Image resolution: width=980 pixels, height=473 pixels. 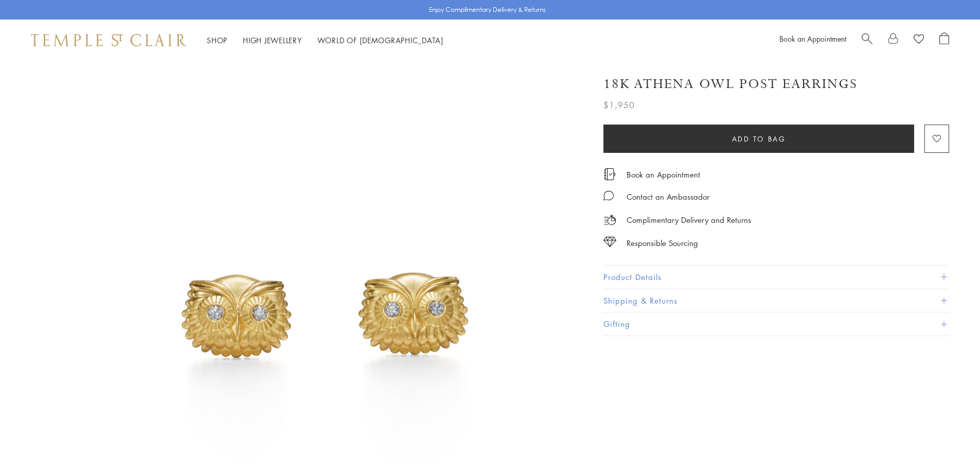 What do you see at coordinates (944, 40) in the screenshot?
I see `a: Open Shopping Bag` at bounding box center [944, 40].